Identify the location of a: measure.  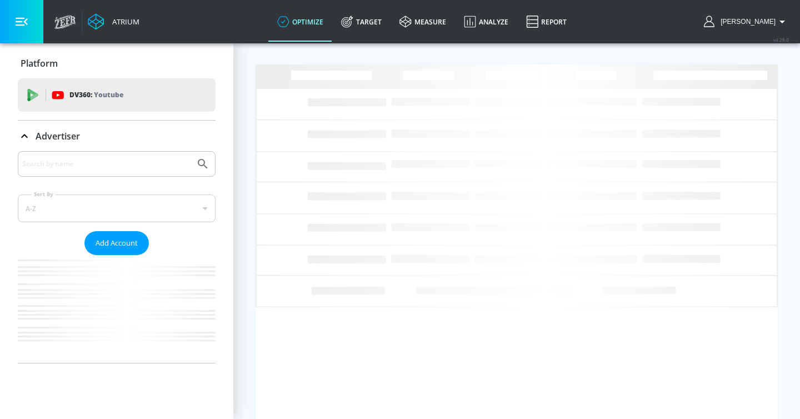
(423, 22).